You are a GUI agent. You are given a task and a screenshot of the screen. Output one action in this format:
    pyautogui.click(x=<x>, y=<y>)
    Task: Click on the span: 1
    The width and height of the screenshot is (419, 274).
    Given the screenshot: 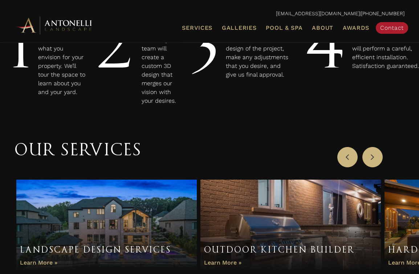 What is the action you would take?
    pyautogui.click(x=20, y=46)
    